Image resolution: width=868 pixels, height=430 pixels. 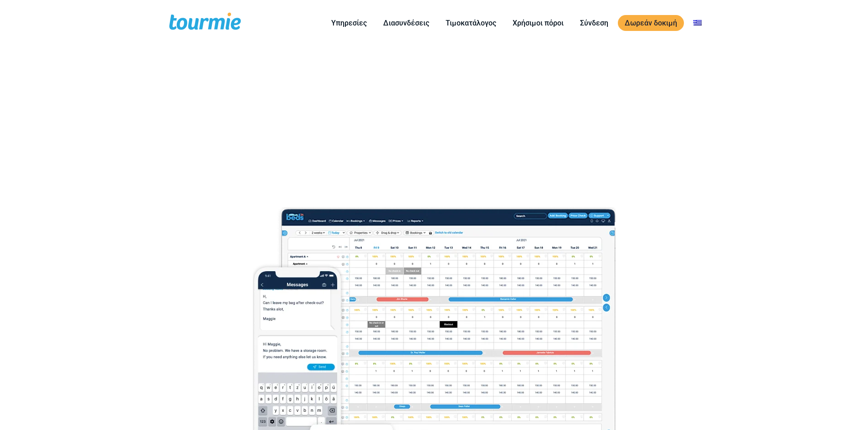 What do you see at coordinates (406, 23) in the screenshot?
I see `a: Διασυνδέσεις` at bounding box center [406, 23].